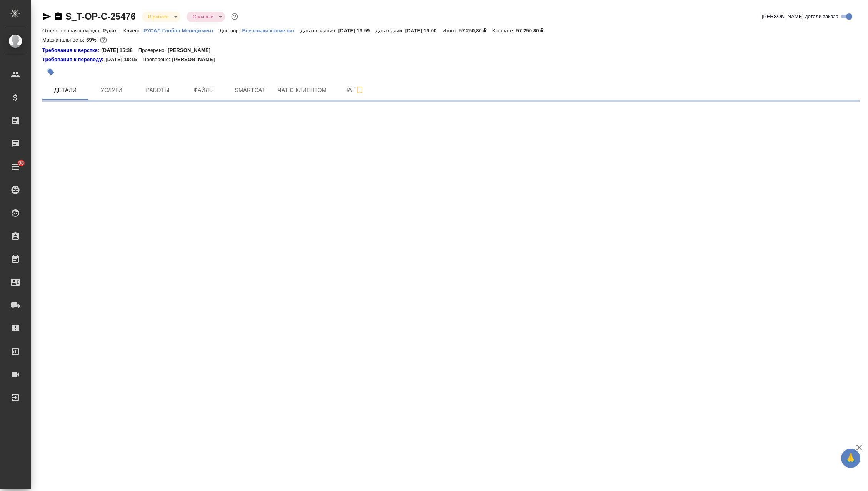  Describe the element at coordinates (360, 90) in the screenshot. I see `svg: Подписаться` at that location.